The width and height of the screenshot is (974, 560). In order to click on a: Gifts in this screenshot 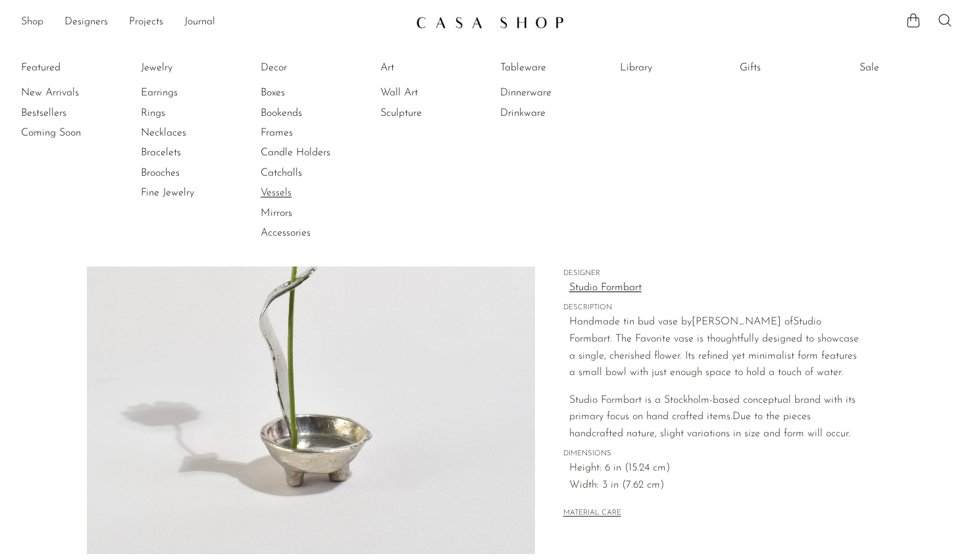, I will do `click(789, 68)`.